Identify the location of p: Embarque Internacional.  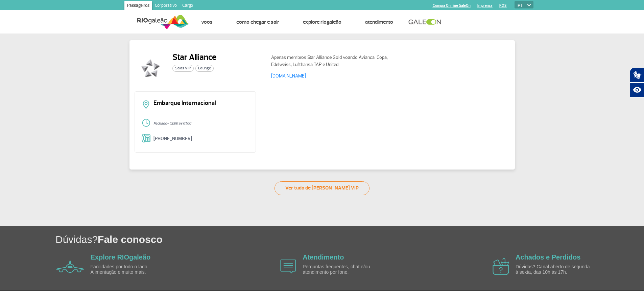
(201, 103).